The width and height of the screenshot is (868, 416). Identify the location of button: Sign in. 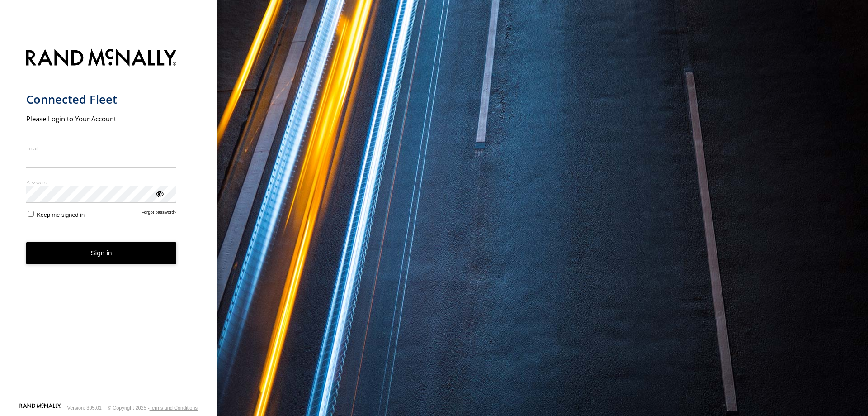
(102, 253).